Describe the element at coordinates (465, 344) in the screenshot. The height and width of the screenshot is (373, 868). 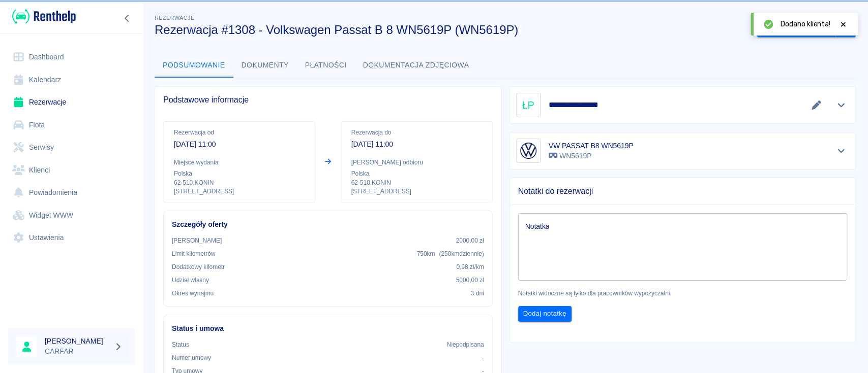
I see `p: Niepodpisana` at that location.